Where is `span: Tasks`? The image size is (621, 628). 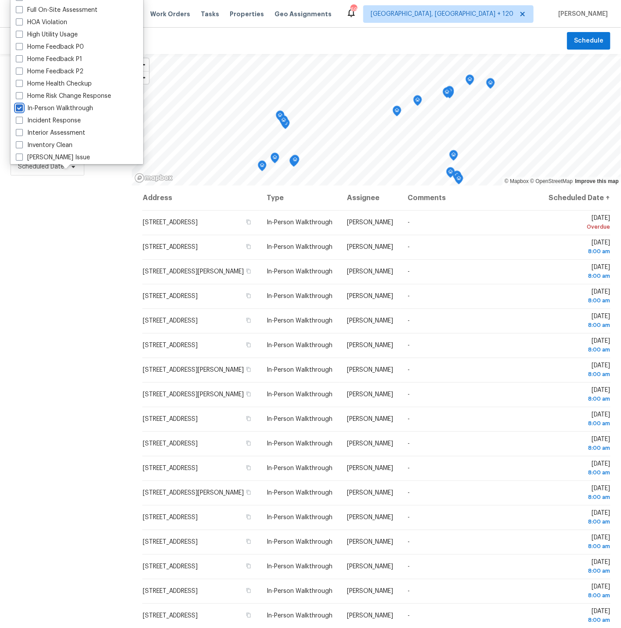 span: Tasks is located at coordinates (210, 14).